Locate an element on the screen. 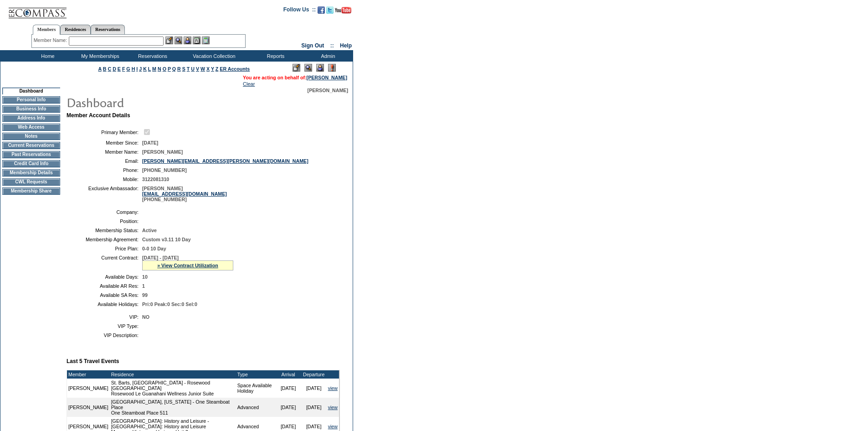 This screenshot has width=868, height=431. a: Z is located at coordinates (217, 69).